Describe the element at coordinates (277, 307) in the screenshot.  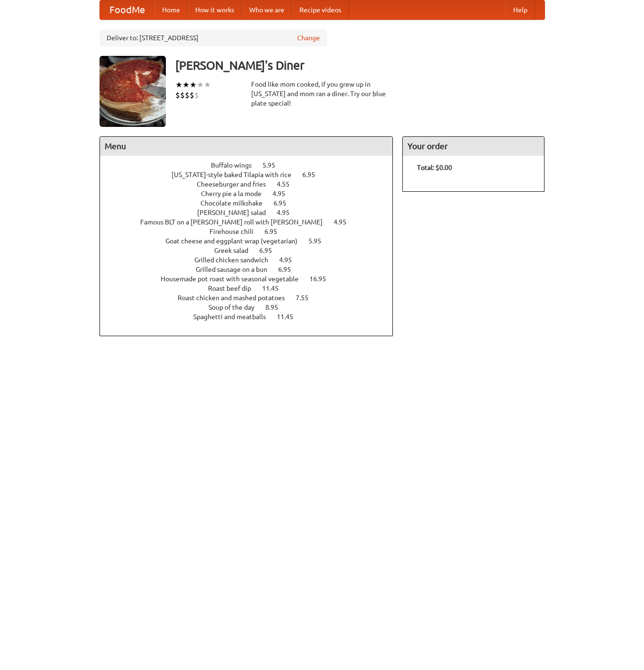
I see `span: 8.95` at that location.